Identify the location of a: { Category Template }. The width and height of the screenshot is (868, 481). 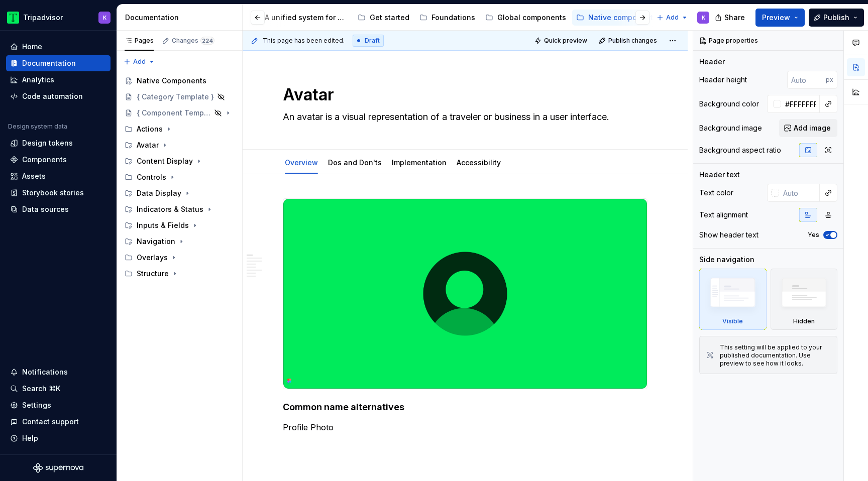
(179, 97).